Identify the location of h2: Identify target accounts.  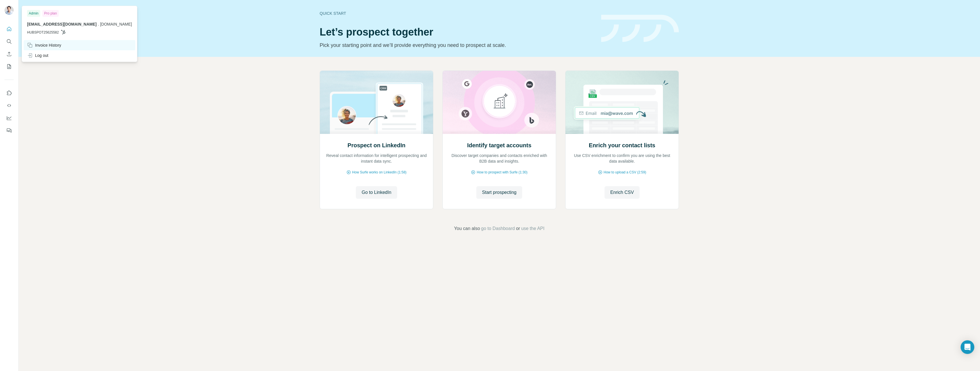
(500, 146).